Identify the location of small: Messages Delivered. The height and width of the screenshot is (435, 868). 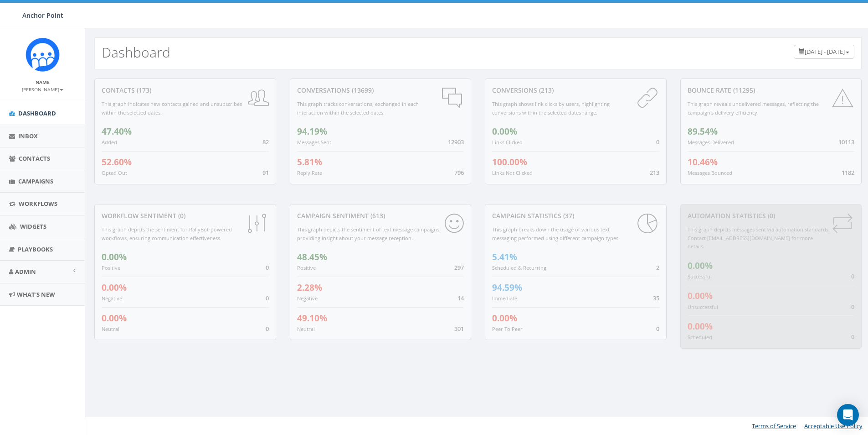
(711, 142).